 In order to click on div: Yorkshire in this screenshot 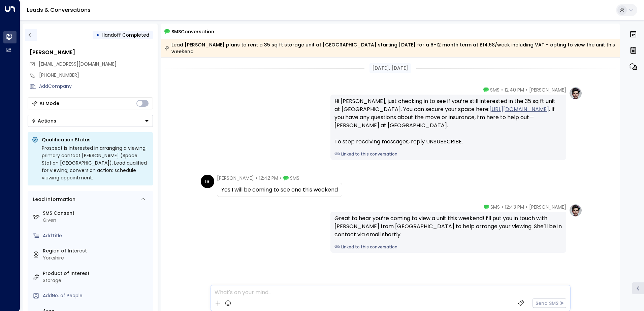, I will do `click(96, 258)`.